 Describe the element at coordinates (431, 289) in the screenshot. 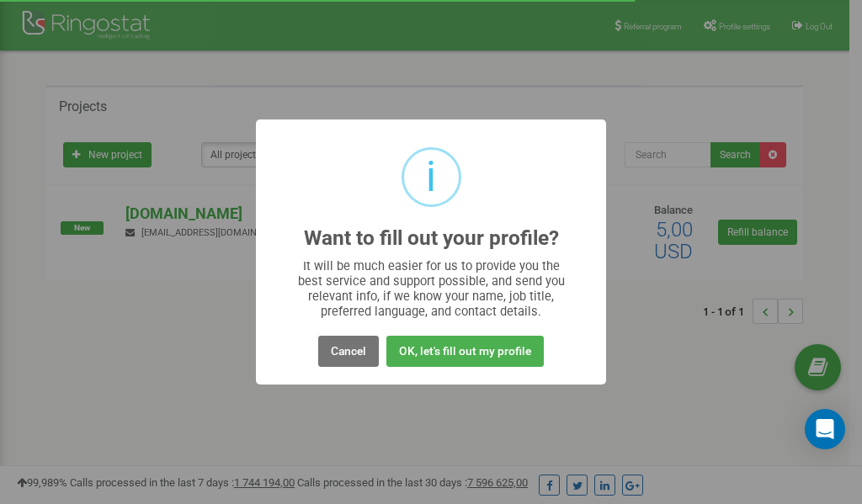

I see `div: It will be much easier for us to provide you the best service and support possible, and send you ...` at that location.